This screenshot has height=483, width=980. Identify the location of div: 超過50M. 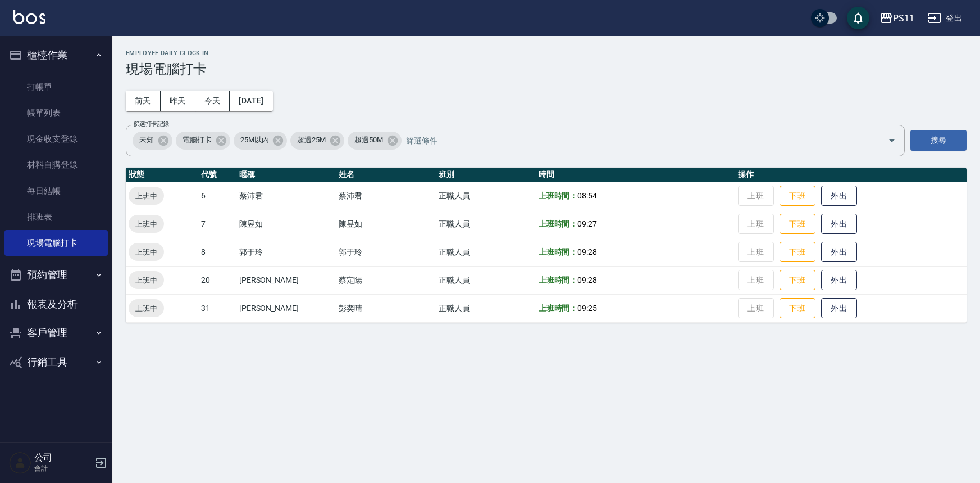
(375, 140).